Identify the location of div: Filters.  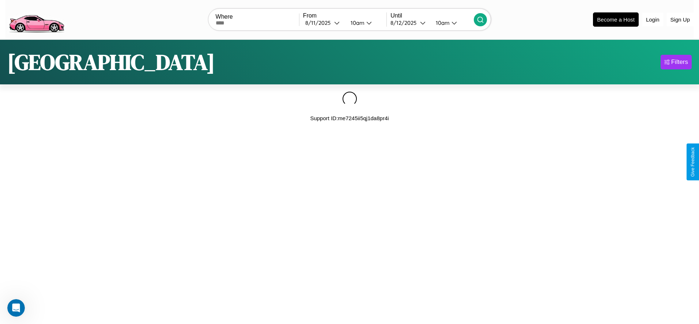
(680, 62).